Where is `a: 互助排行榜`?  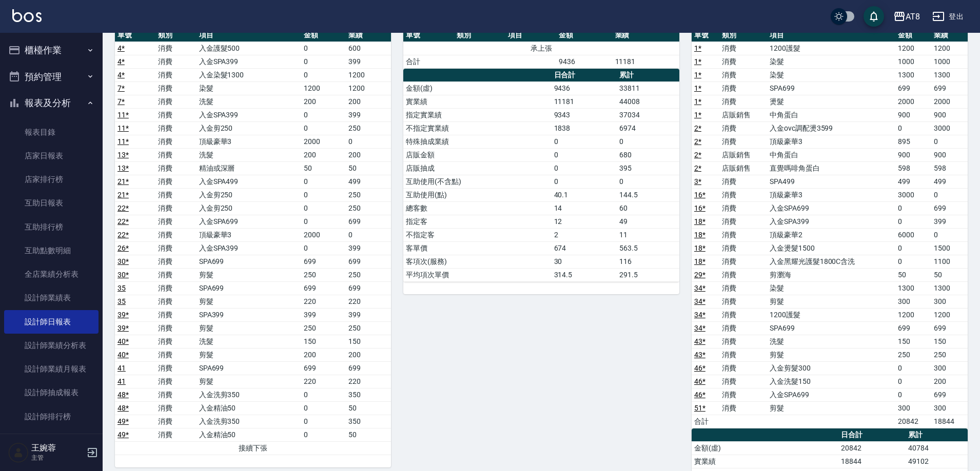 a: 互助排行榜 is located at coordinates (51, 227).